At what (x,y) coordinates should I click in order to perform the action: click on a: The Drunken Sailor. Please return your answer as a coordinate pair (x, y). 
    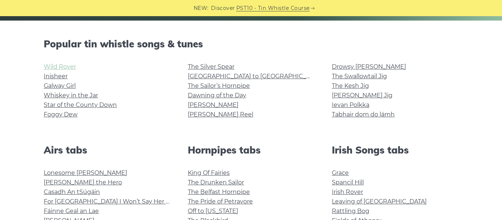
    Looking at the image, I should click on (216, 182).